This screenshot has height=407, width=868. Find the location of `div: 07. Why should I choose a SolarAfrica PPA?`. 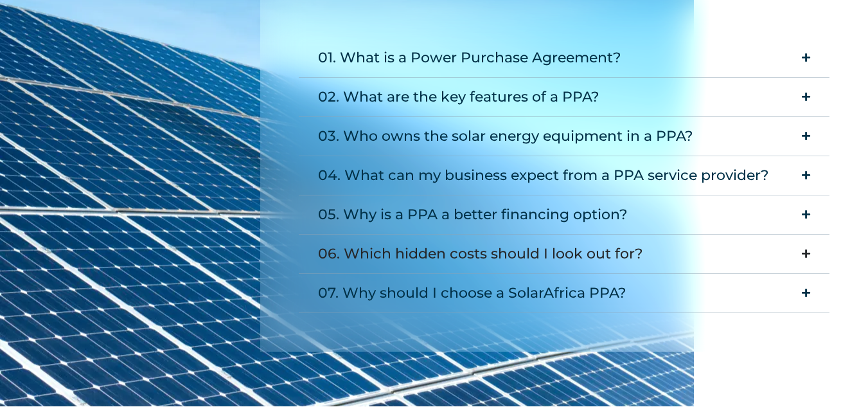

div: 07. Why should I choose a SolarAfrica PPA? is located at coordinates (472, 293).